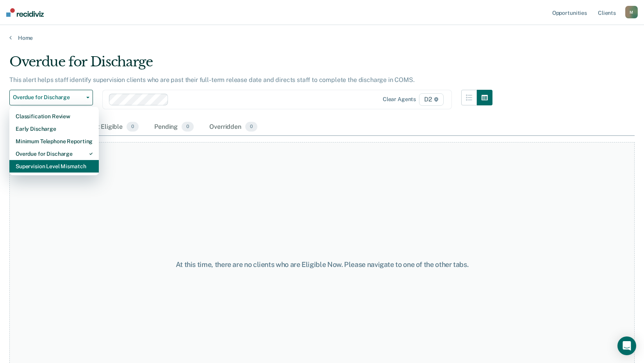  I want to click on button: Overdue for Discharge, so click(51, 98).